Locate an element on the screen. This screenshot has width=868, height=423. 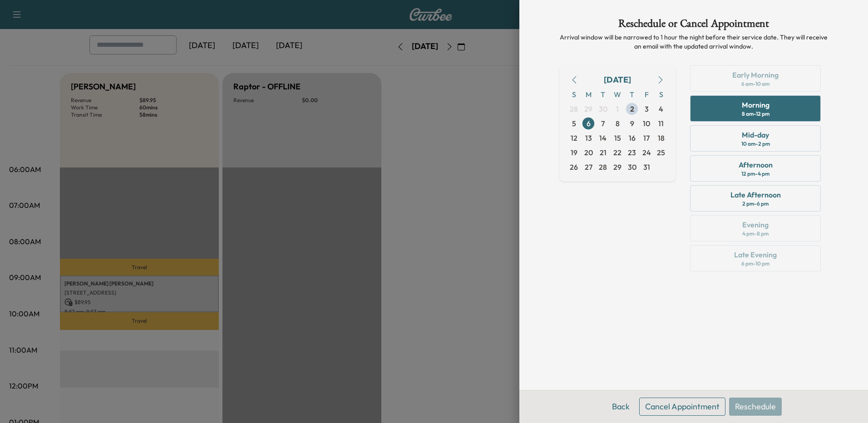
div: Afternoon is located at coordinates (756, 165).